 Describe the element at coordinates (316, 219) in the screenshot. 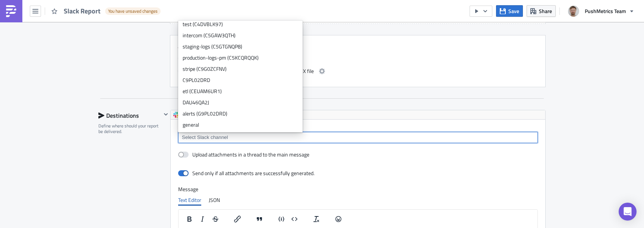

I see `button: Clear formatting` at that location.